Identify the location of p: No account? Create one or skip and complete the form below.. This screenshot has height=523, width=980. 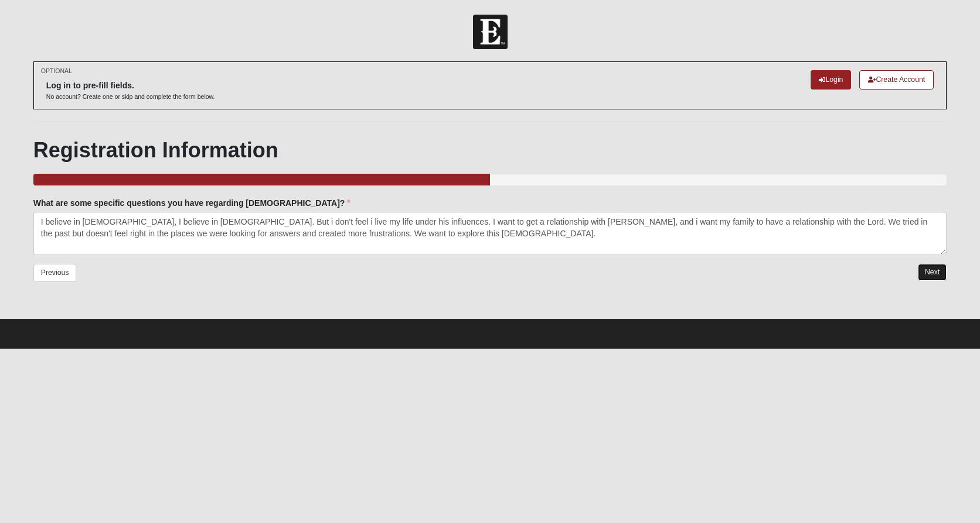
(130, 97).